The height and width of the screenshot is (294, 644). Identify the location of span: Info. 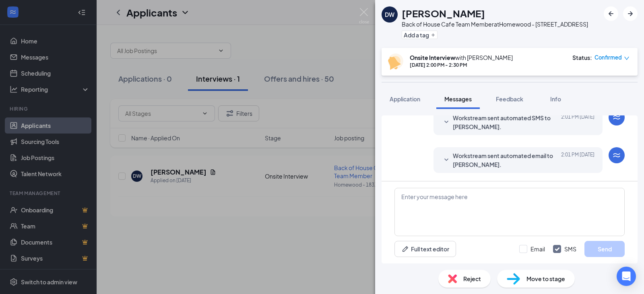
(556, 99).